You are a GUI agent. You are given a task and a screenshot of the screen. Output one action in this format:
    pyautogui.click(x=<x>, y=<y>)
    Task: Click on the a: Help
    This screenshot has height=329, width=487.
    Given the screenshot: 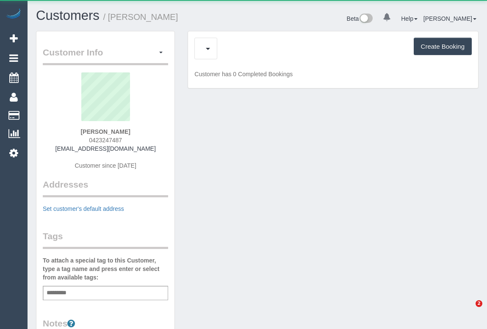 What is the action you would take?
    pyautogui.click(x=409, y=19)
    